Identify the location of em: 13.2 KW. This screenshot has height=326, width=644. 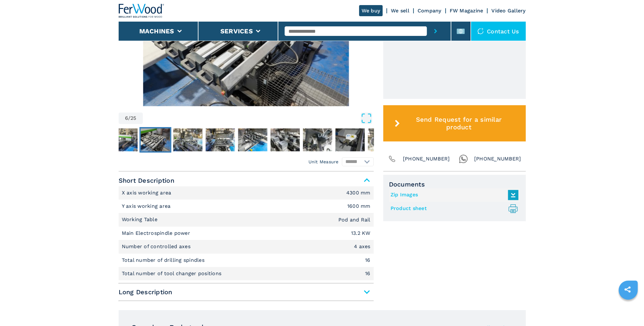
(361, 233).